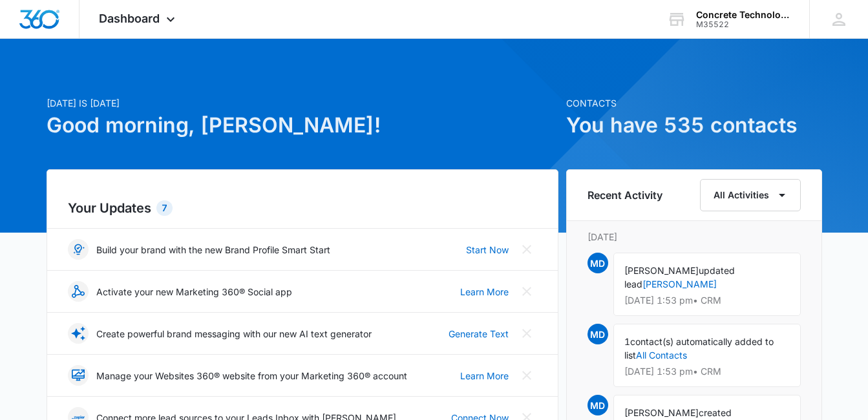 The width and height of the screenshot is (868, 420). Describe the element at coordinates (750, 195) in the screenshot. I see `button: All Activities` at that location.